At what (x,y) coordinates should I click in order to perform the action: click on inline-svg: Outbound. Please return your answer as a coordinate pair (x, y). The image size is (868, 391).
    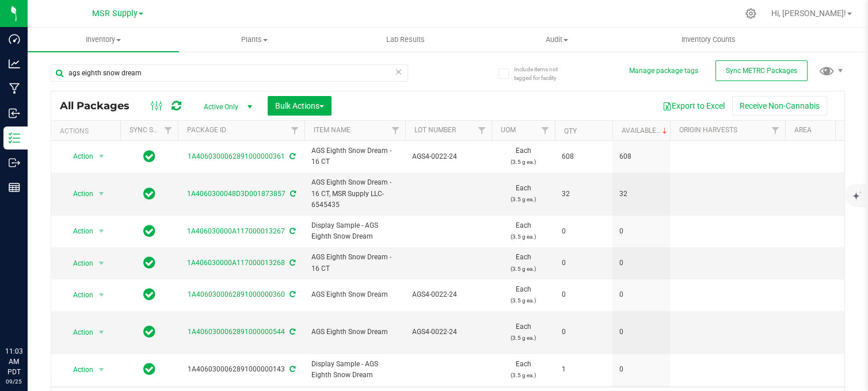
    Looking at the image, I should click on (14, 163).